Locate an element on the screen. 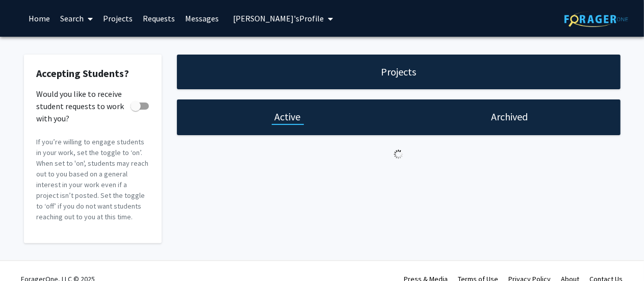 Image resolution: width=644 pixels, height=281 pixels. a: Search is located at coordinates (77, 18).